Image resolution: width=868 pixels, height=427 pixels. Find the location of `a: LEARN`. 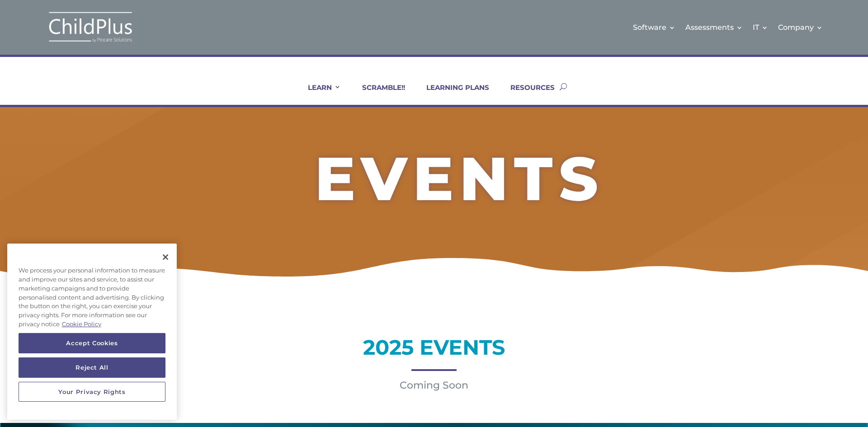

a: LEARN is located at coordinates (319, 94).